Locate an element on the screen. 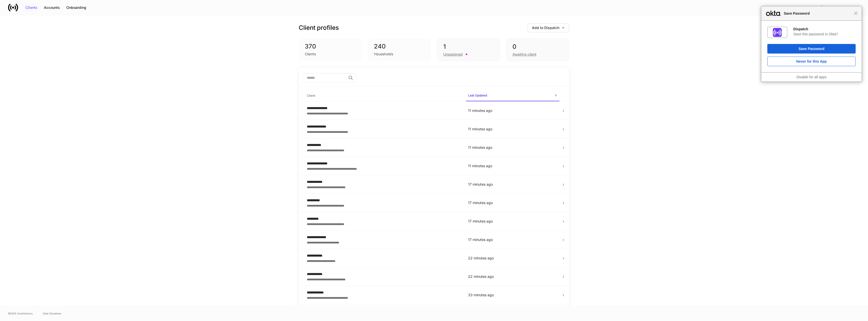 The width and height of the screenshot is (868, 321). div: Unassigned is located at coordinates (453, 54).